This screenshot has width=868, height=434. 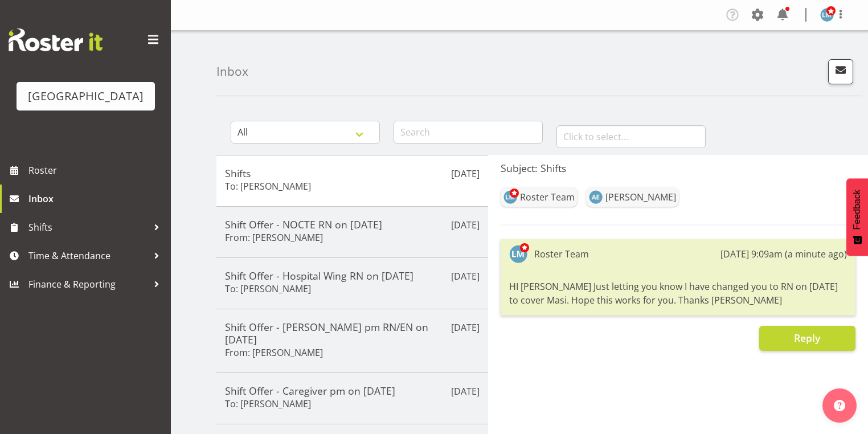 What do you see at coordinates (232, 71) in the screenshot?
I see `h4: Inbox` at bounding box center [232, 71].